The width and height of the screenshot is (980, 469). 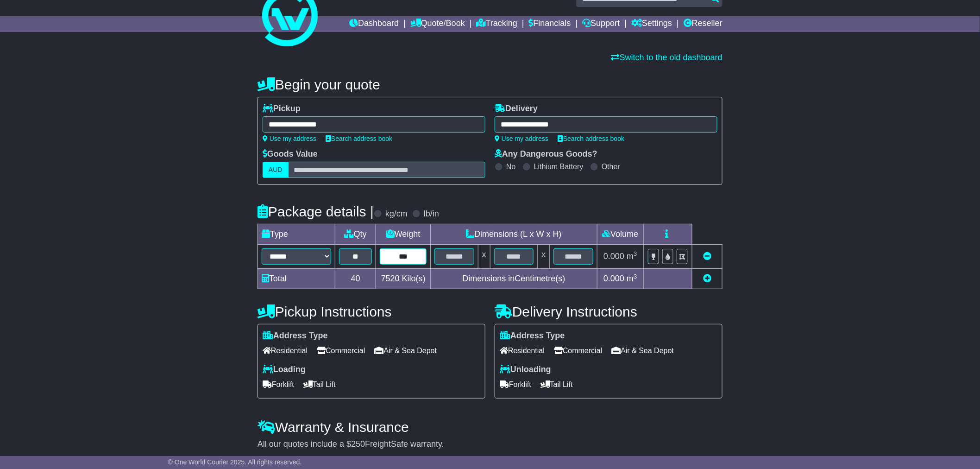 What do you see at coordinates (358, 443) in the screenshot?
I see `span: 250` at bounding box center [358, 443].